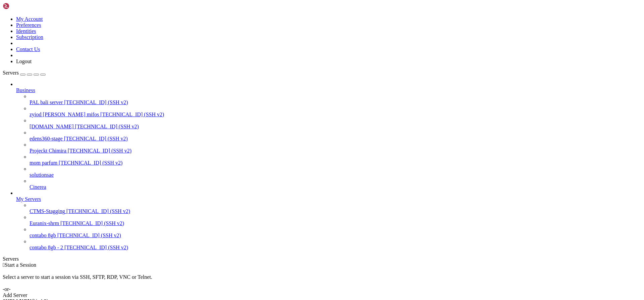 The width and height of the screenshot is (644, 300). I want to click on li: solutionsae, so click(335, 172).